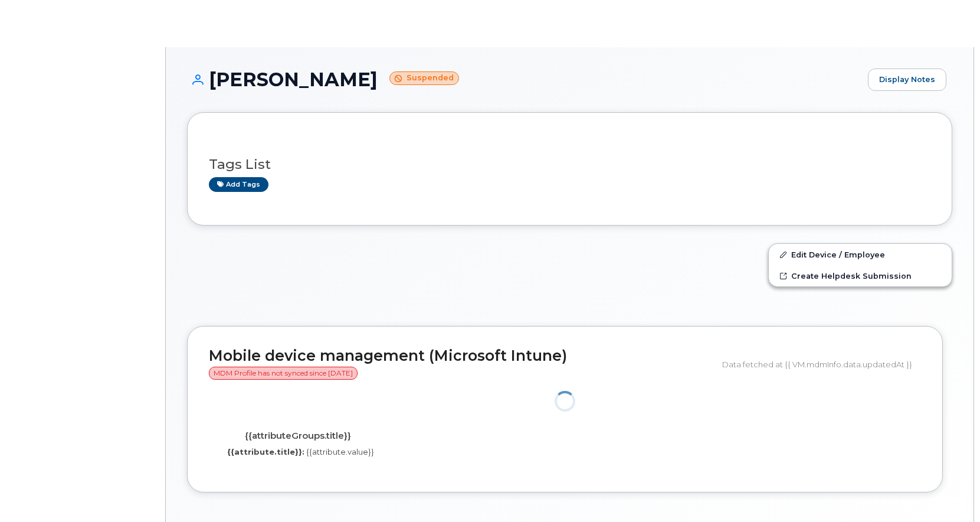 The image size is (980, 522). What do you see at coordinates (424, 78) in the screenshot?
I see `small: Suspended` at bounding box center [424, 78].